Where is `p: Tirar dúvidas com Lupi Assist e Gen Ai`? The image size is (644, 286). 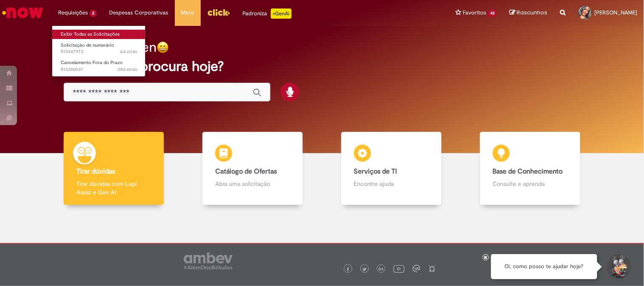
p: Tirar dúvidas com Lupi Assist e Gen Ai is located at coordinates (114, 188).